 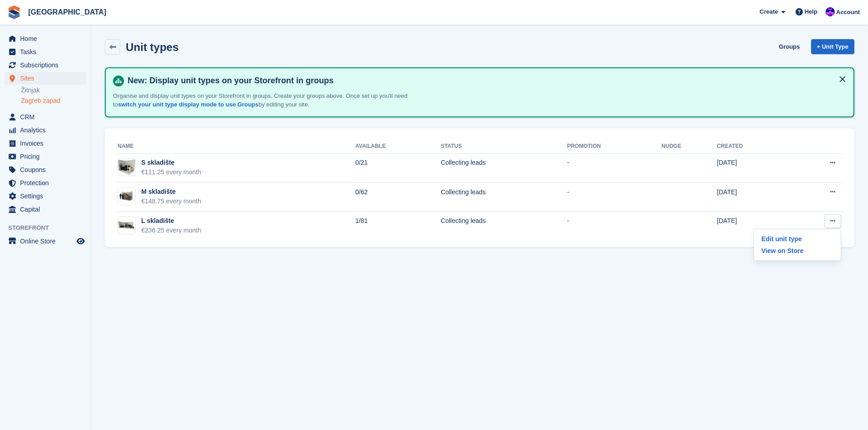 I want to click on span: Create, so click(x=768, y=12).